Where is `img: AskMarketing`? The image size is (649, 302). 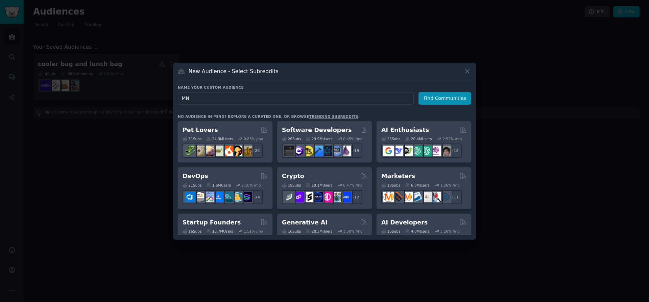
img: AskMarketing is located at coordinates (408, 197).